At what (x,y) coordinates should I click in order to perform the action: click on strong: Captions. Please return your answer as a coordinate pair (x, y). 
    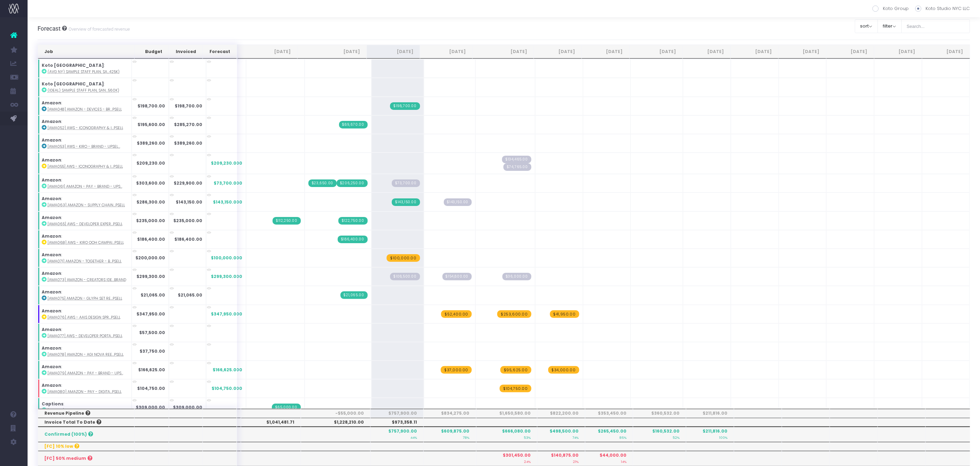
    Looking at the image, I should click on (53, 403).